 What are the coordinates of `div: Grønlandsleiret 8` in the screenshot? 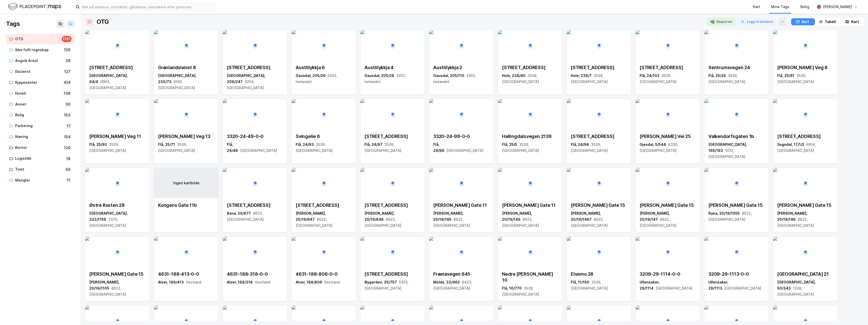 It's located at (186, 68).